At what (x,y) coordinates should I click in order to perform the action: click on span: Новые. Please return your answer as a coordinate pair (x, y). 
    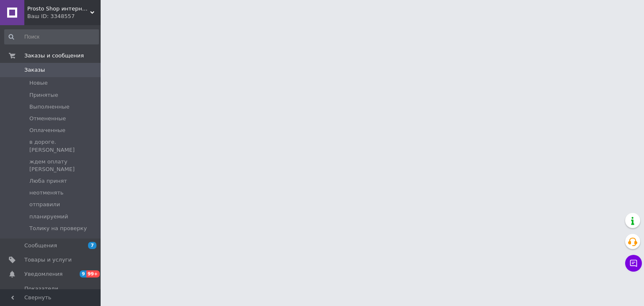
    Looking at the image, I should click on (39, 83).